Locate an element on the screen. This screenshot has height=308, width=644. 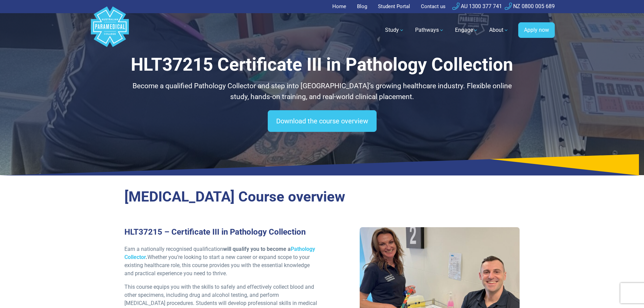
a: About is located at coordinates (499, 30).